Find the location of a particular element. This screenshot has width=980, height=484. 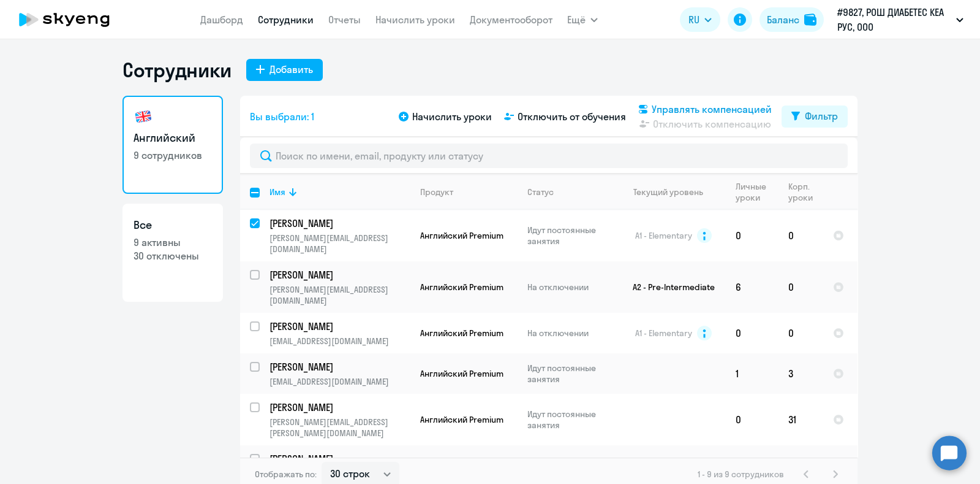

td: 3 is located at coordinates (801, 374).